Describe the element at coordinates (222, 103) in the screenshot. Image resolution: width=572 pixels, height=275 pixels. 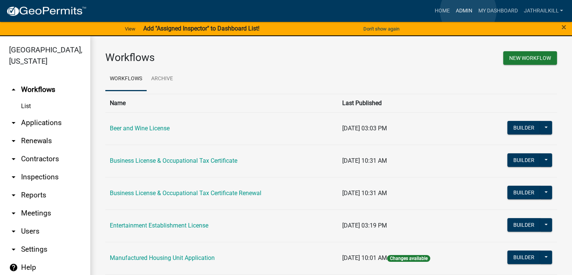
I see `th: Name` at that location.